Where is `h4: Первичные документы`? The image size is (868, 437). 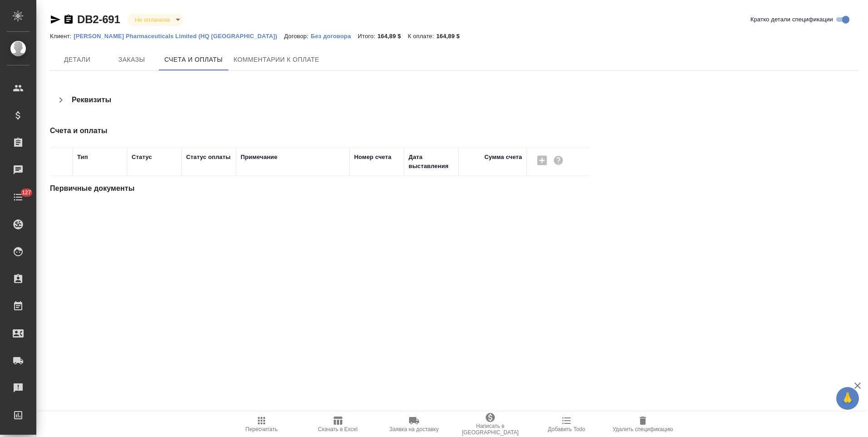 h4: Первичные документы is located at coordinates (319, 188).